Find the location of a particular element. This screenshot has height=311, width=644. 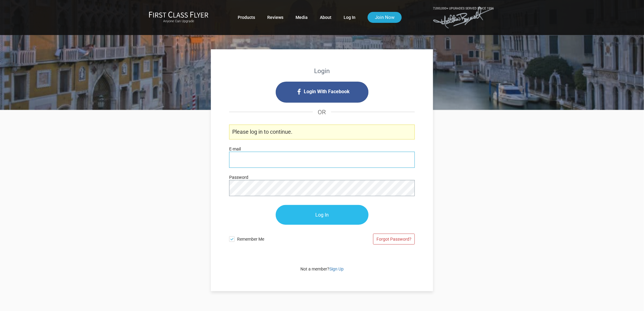

span: Not a member? is located at coordinates (322, 269).